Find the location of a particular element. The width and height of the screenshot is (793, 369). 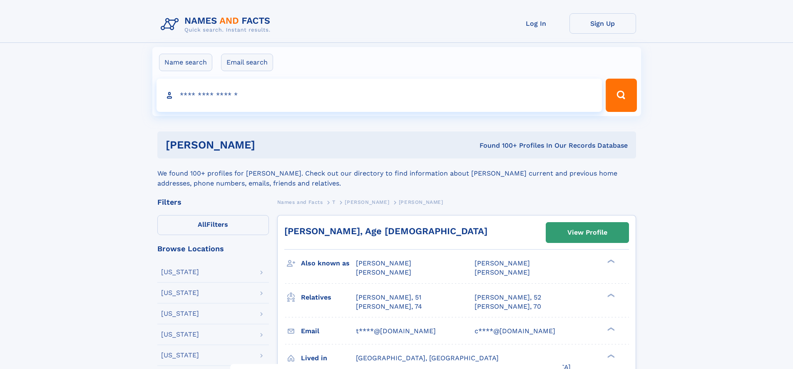

label: Name search is located at coordinates (186, 62).